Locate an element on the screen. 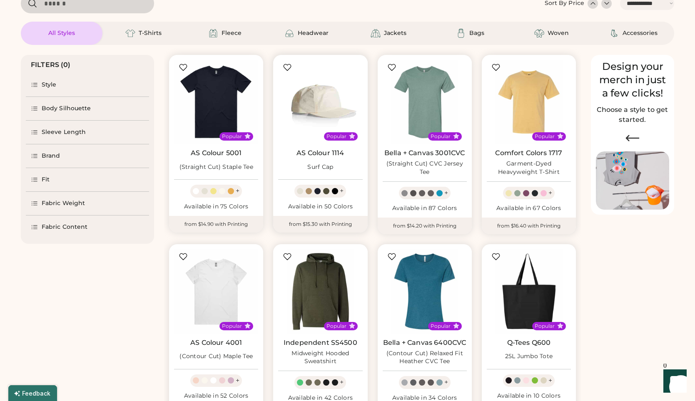 The width and height of the screenshot is (695, 401). img: AS Colour 5001 (Straight Cut) Staple Tee is located at coordinates (216, 102).